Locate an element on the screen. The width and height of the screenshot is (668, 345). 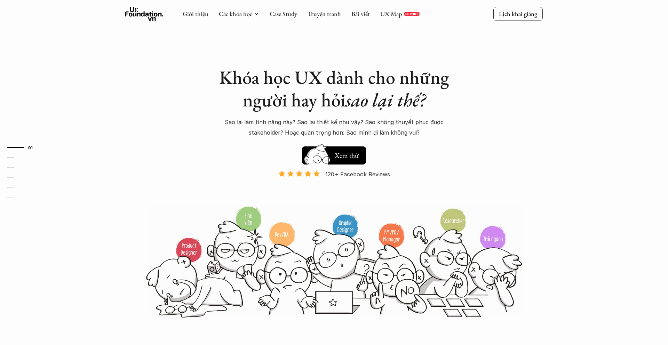
p: REPORT is located at coordinates (412, 14).